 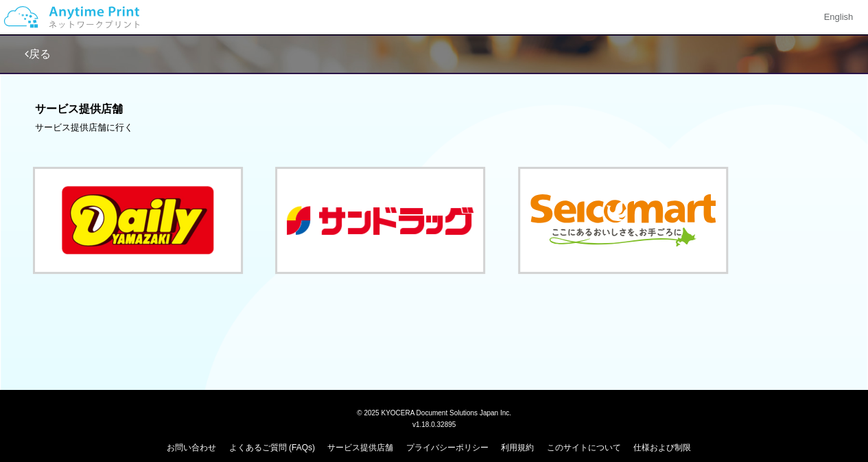 I want to click on a: よくあるご質問 (FAQs), so click(x=272, y=448).